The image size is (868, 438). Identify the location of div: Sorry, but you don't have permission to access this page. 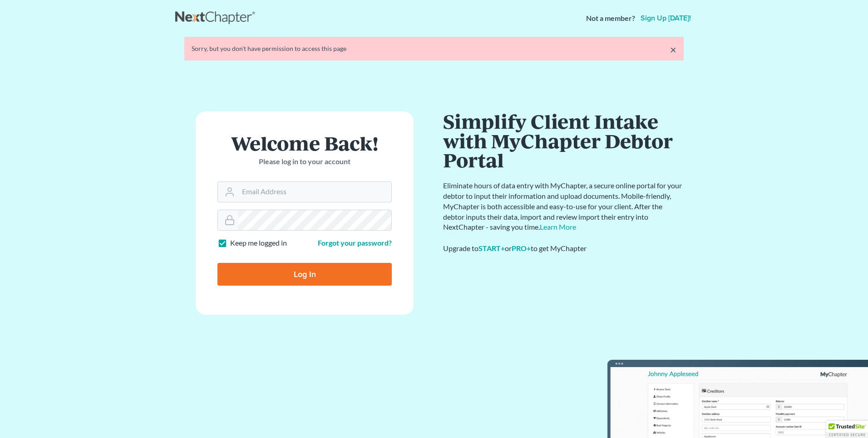
(434, 49).